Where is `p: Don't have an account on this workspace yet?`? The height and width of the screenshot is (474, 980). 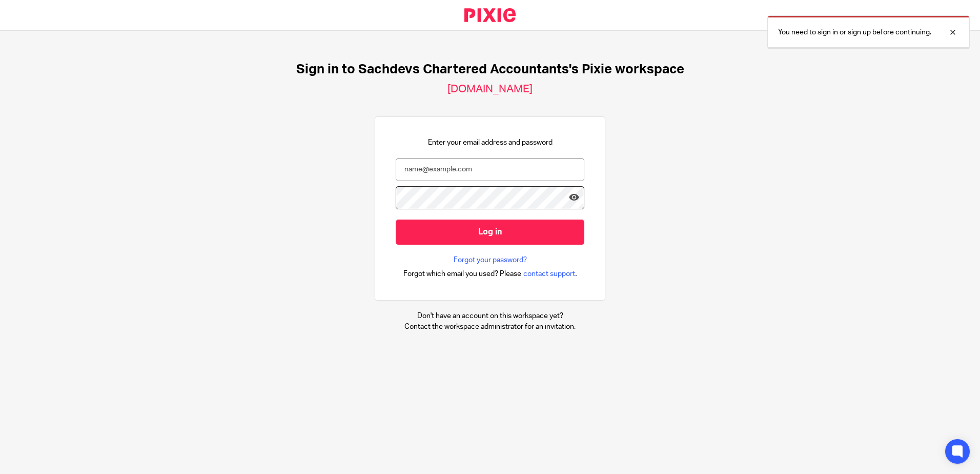
p: Don't have an account on this workspace yet? is located at coordinates (490, 316).